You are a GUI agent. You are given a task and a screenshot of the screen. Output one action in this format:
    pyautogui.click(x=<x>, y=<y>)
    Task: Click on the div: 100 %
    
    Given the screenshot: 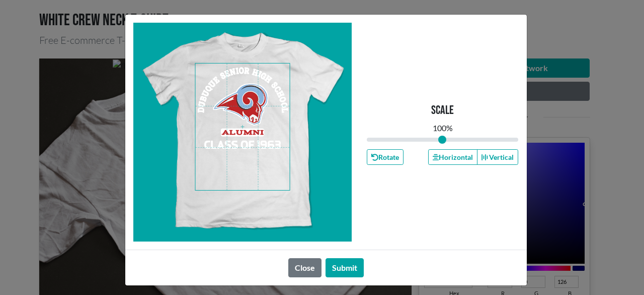 What is the action you would take?
    pyautogui.click(x=443, y=128)
    